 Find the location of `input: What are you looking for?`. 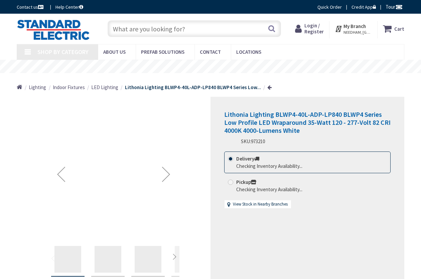

input: What are you looking for? is located at coordinates (194, 29).